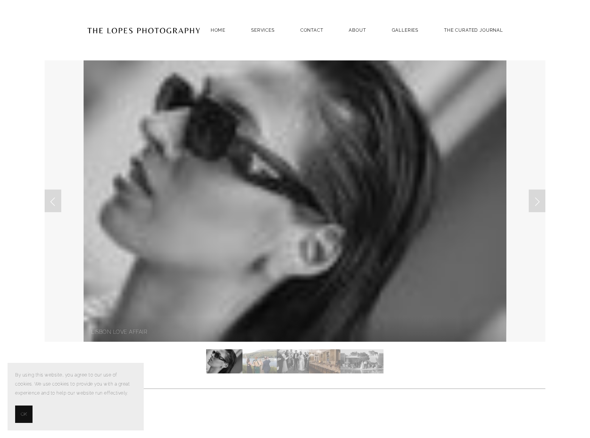 The height and width of the screenshot is (438, 590). What do you see at coordinates (218, 30) in the screenshot?
I see `a: Home` at bounding box center [218, 30].